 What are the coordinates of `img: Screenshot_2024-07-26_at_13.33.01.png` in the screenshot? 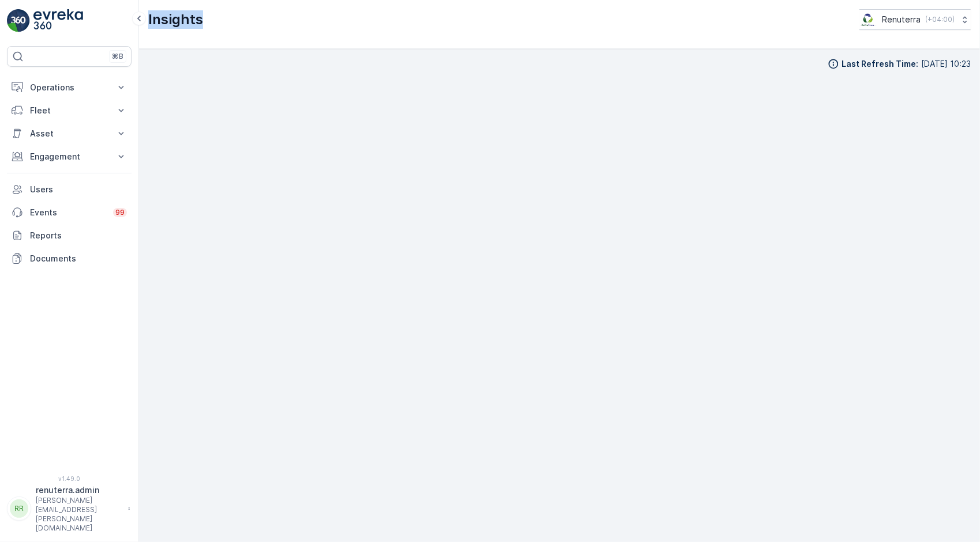 It's located at (868, 19).